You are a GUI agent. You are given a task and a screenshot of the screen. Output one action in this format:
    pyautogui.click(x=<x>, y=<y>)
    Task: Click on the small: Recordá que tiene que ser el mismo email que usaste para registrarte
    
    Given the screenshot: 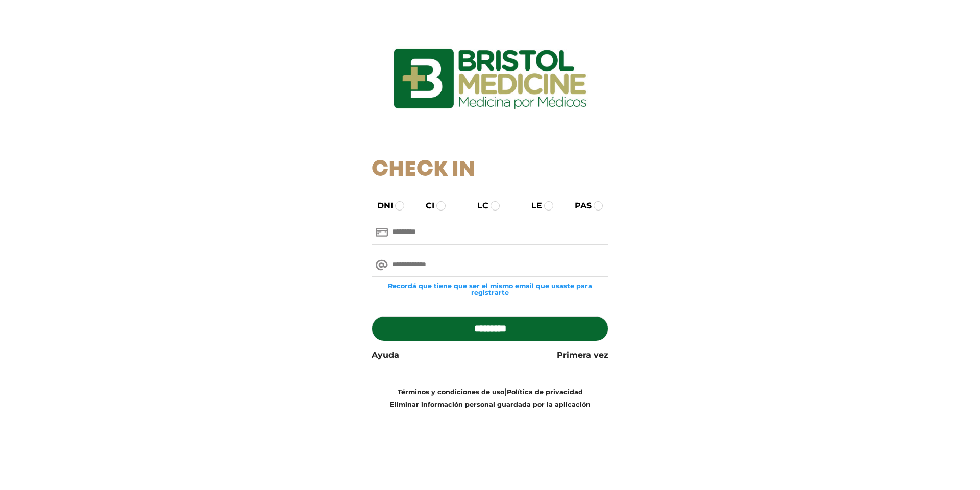 What is the action you would take?
    pyautogui.click(x=490, y=289)
    